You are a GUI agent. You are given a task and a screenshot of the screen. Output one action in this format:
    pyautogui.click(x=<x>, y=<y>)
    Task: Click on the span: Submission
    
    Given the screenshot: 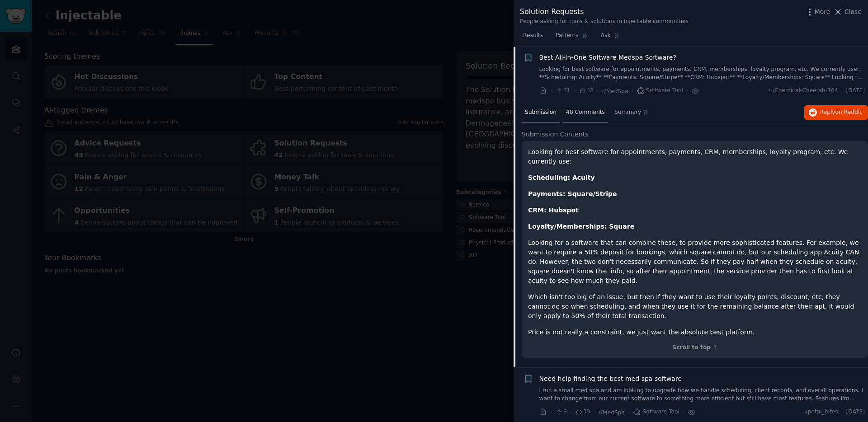 What is the action you would take?
    pyautogui.click(x=540, y=112)
    